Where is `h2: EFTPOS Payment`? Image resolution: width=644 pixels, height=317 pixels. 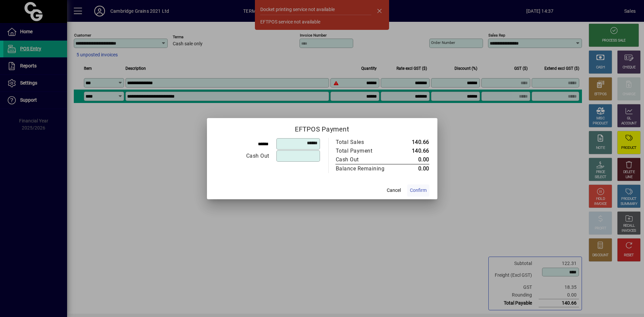 h2: EFTPOS Payment is located at coordinates (322, 128).